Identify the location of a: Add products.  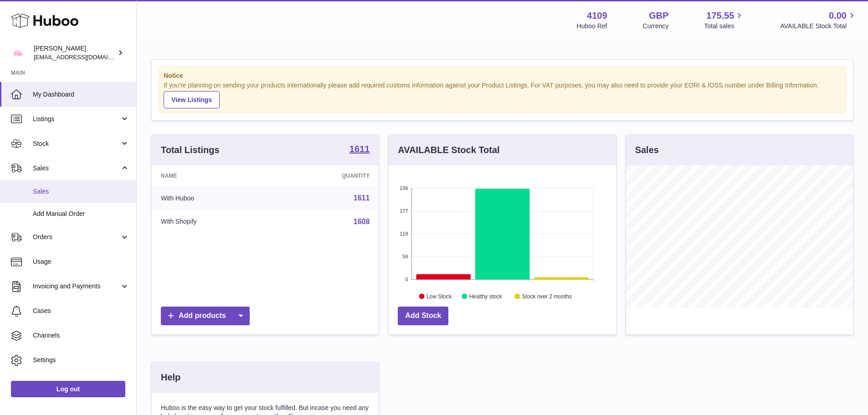
(205, 316).